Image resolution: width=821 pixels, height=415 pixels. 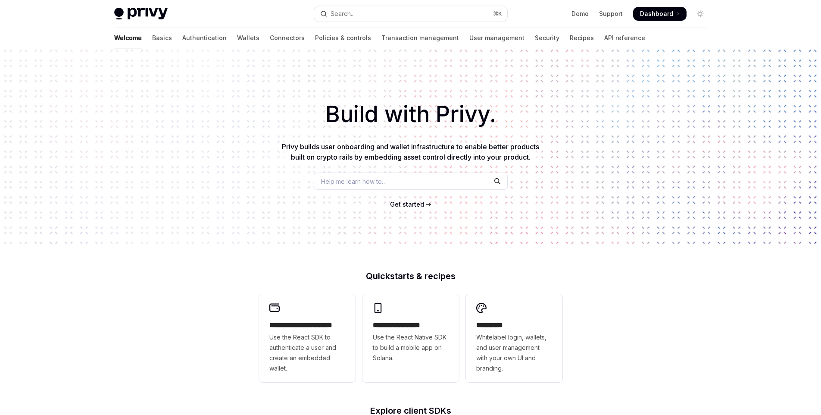 What do you see at coordinates (343, 38) in the screenshot?
I see `a: Policies & controls` at bounding box center [343, 38].